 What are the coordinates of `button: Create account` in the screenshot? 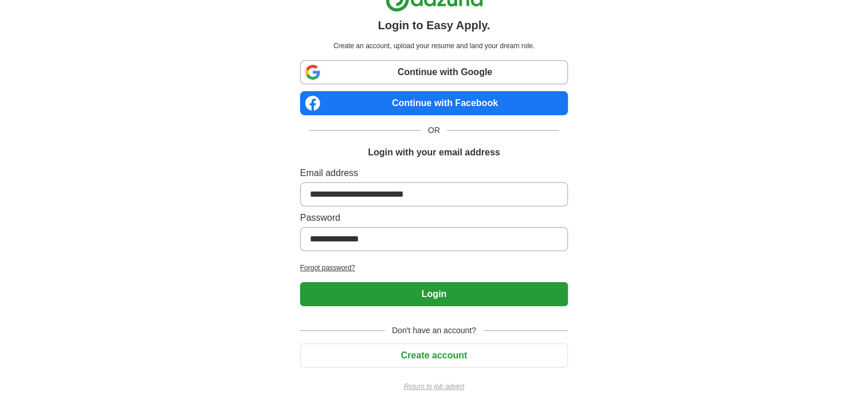 It's located at (433, 356).